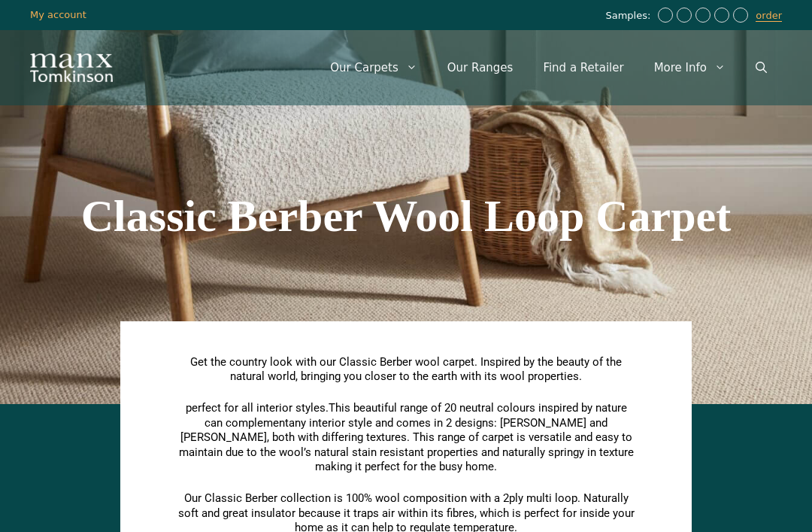 The image size is (812, 532). Describe the element at coordinates (406, 369) in the screenshot. I see `p: Get the country look with our Classic Berber wool carpet. Inspired by the beauty of the natural w...` at that location.